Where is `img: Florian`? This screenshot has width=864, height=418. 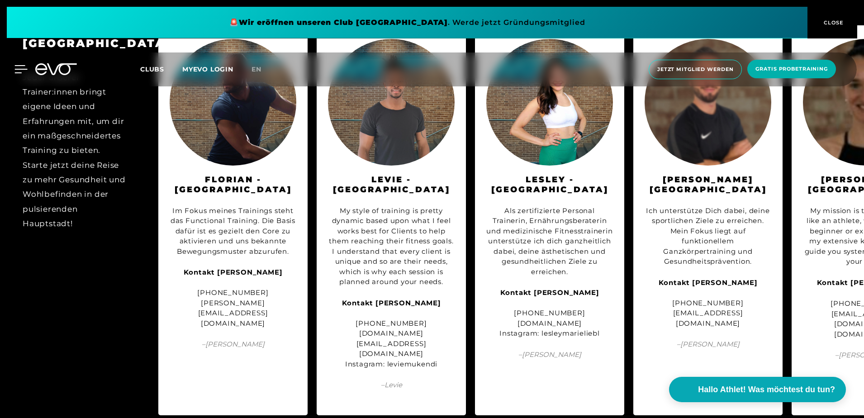
img: Florian is located at coordinates (233, 102).